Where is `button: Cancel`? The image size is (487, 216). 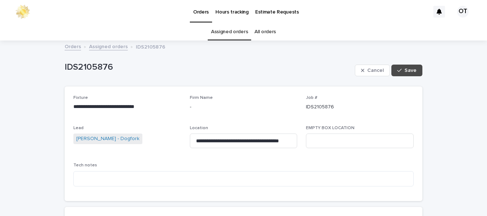 button: Cancel is located at coordinates (372, 70).